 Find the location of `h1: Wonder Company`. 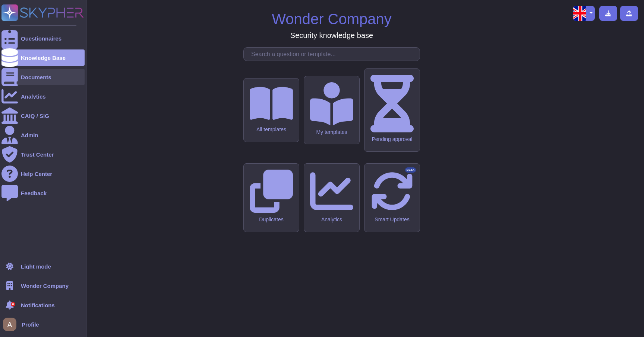

h1: Wonder Company is located at coordinates (332, 19).